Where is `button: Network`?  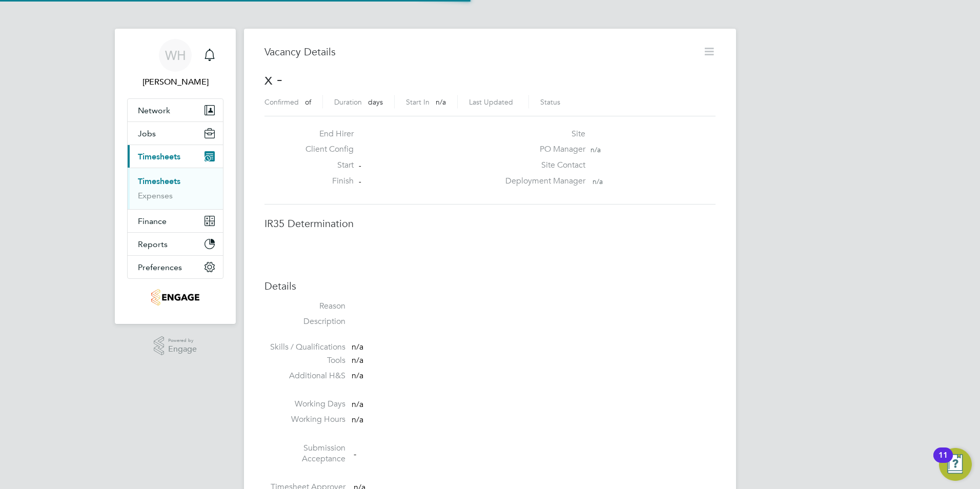
button: Network is located at coordinates (175, 110).